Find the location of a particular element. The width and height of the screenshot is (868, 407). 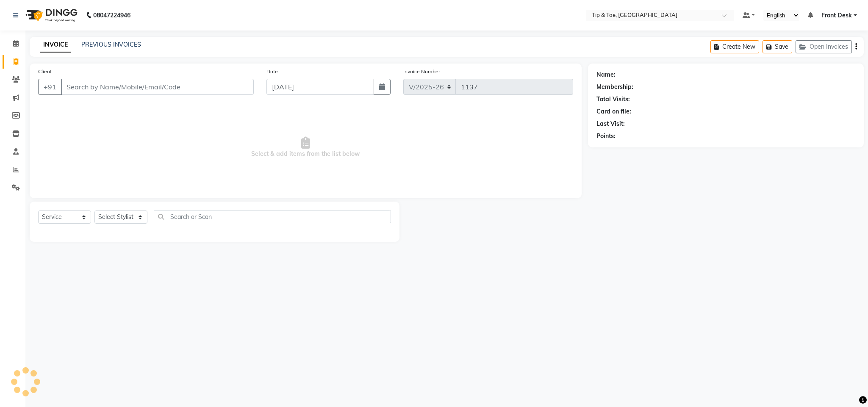

label: Invoice Number is located at coordinates (421, 71).